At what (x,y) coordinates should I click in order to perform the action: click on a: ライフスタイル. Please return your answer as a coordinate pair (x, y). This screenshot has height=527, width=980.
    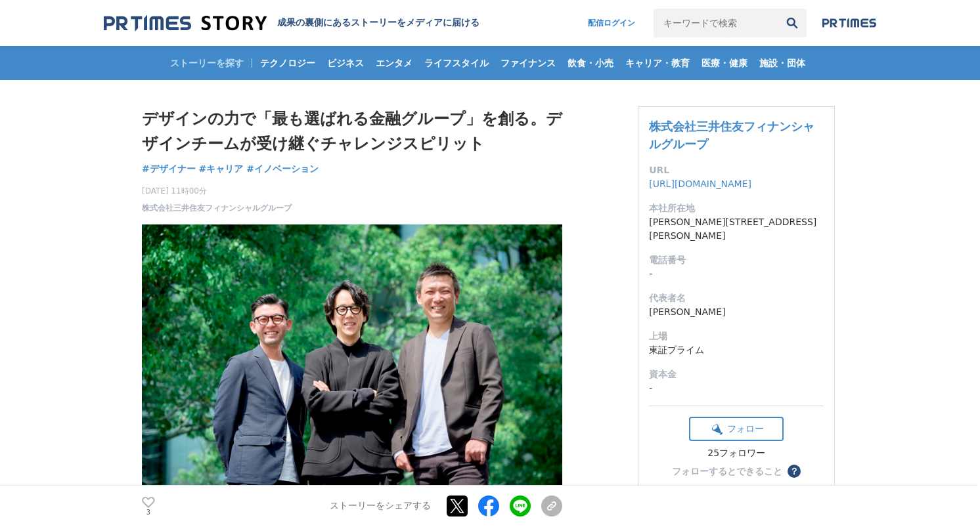
    Looking at the image, I should click on (456, 63).